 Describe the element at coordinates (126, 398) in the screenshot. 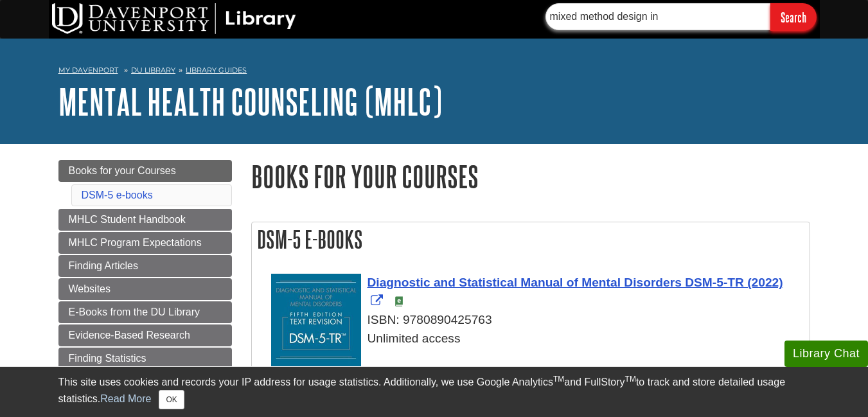

I see `a: Read More` at that location.